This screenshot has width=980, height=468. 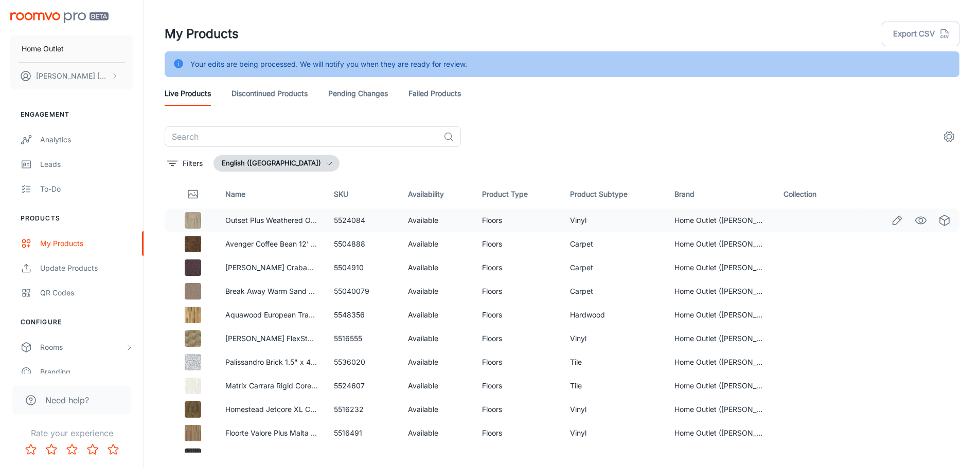 What do you see at coordinates (296, 385) in the screenshot?
I see `a: Matrix Carrara Rigid Core Vinyl Tile w/Pad` at bounding box center [296, 385].